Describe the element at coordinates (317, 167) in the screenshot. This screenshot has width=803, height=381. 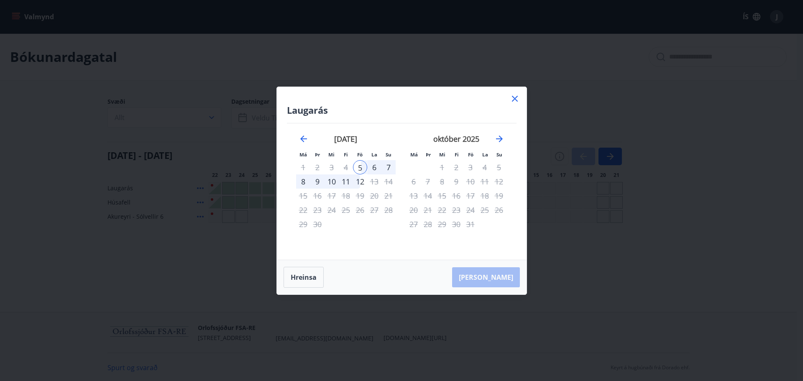
I see `td: Not available. þriðjudagur, 2. september 2025` at that location.